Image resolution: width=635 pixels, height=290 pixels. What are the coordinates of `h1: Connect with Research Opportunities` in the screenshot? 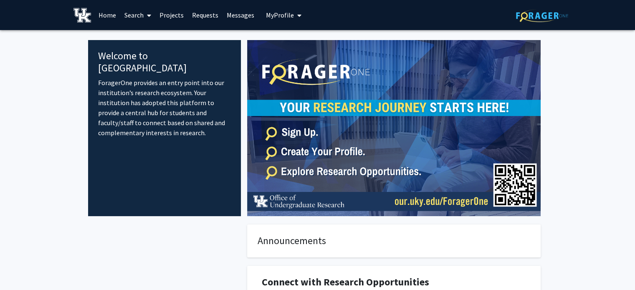 It's located at (394, 282).